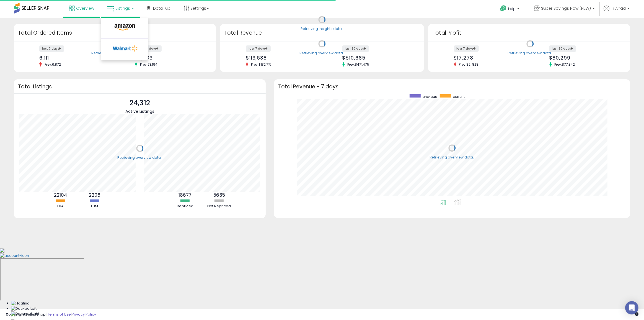 The image size is (644, 320). I want to click on img: Docked Right, so click(25, 314).